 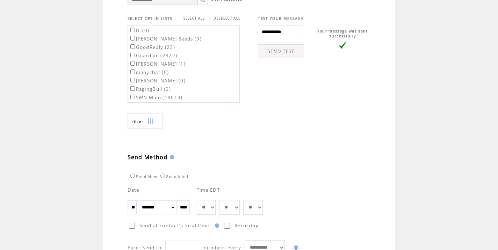 I want to click on span: TEST YOUR MESSAGE, so click(x=281, y=19).